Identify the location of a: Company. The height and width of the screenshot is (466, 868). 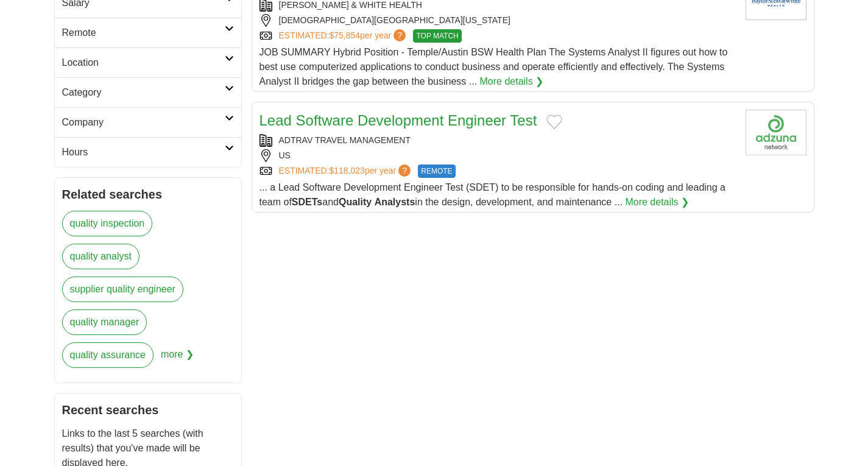
(148, 122).